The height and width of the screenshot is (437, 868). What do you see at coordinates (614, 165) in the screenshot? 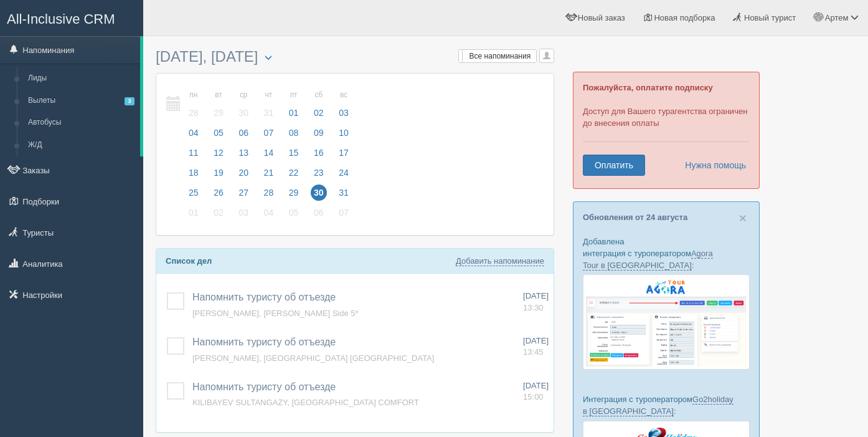
I see `a: Оплатить` at bounding box center [614, 165].